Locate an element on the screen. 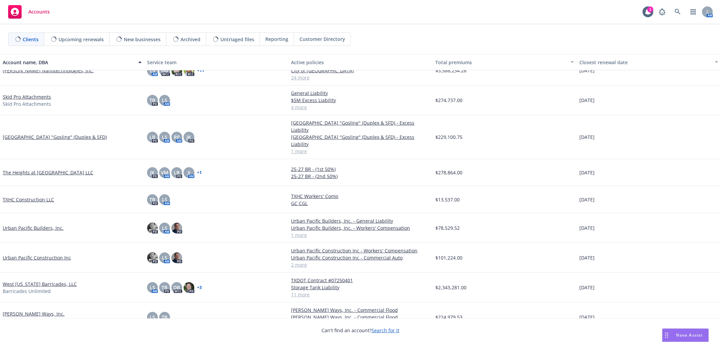  span: Reporting is located at coordinates (277, 39).